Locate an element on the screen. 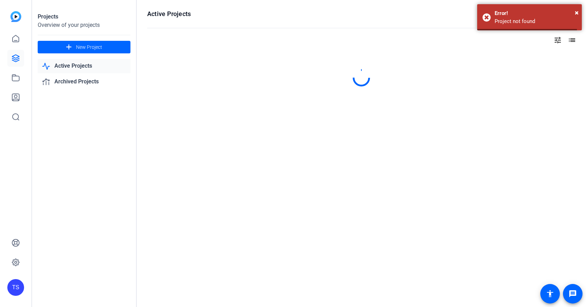 The height and width of the screenshot is (307, 586). mat-icon: accessibility is located at coordinates (550, 294).